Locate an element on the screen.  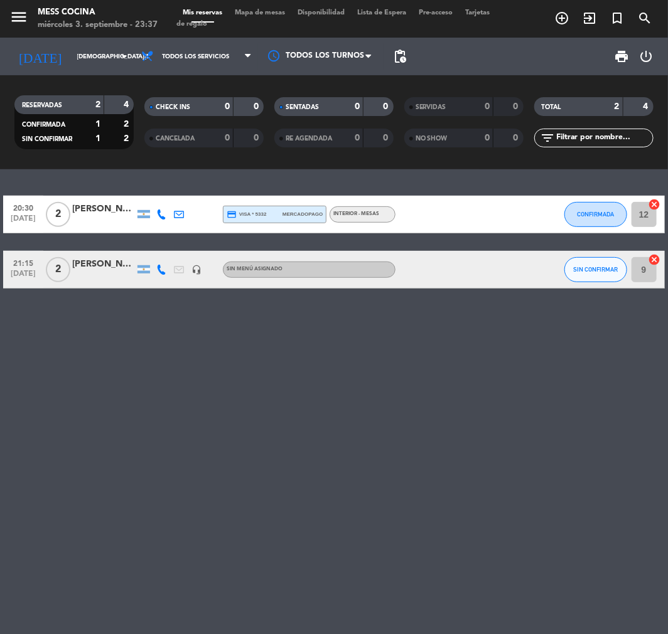
span: RESERVADAS is located at coordinates (42, 105).